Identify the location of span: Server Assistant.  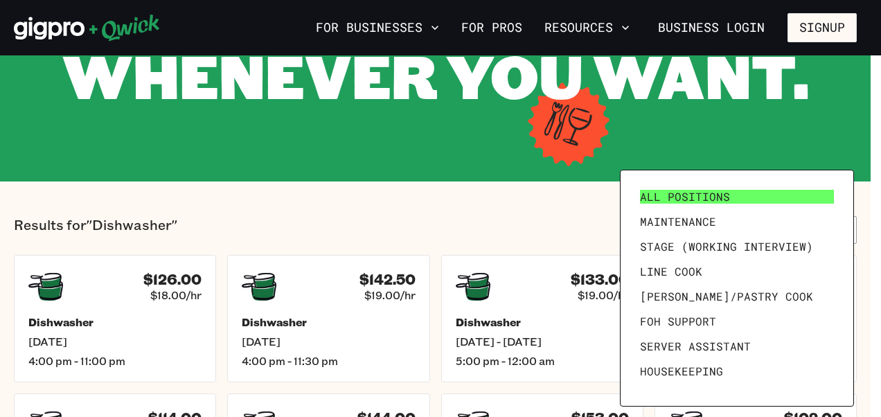
(696, 346).